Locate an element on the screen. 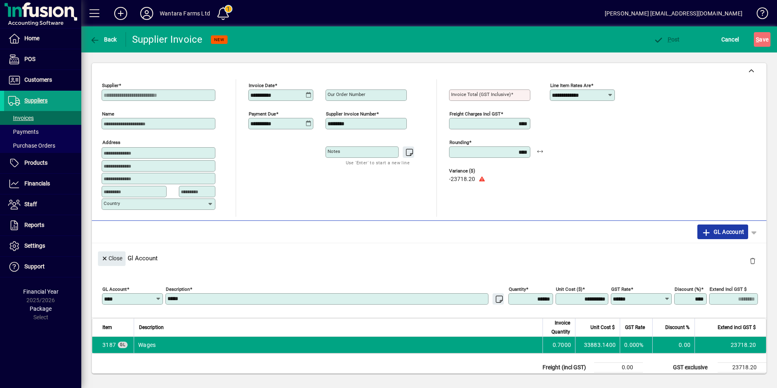  a: Support is located at coordinates (43, 267).